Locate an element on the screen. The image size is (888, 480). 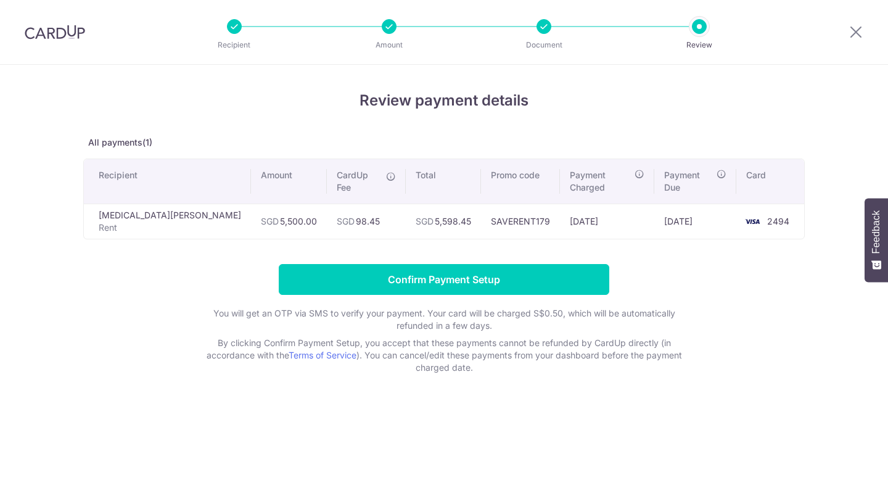
h4: Review payment details is located at coordinates (444, 101).